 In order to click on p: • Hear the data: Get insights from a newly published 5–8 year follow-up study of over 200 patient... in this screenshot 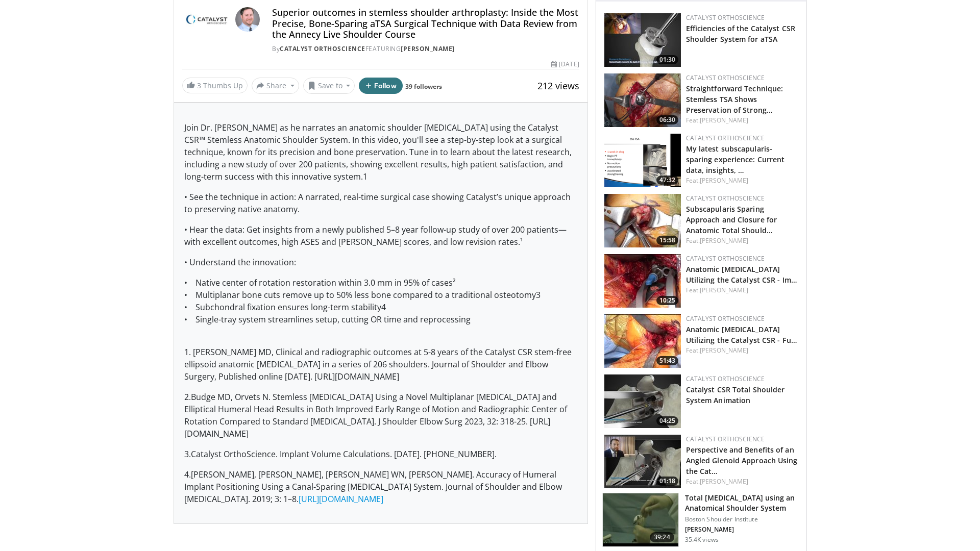, I will do `click(381, 235)`.